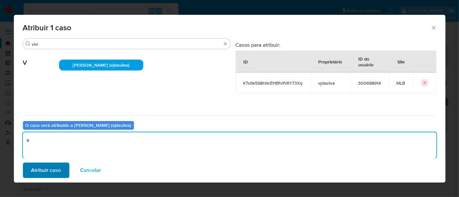  I want to click on div: ID, so click(246, 62).